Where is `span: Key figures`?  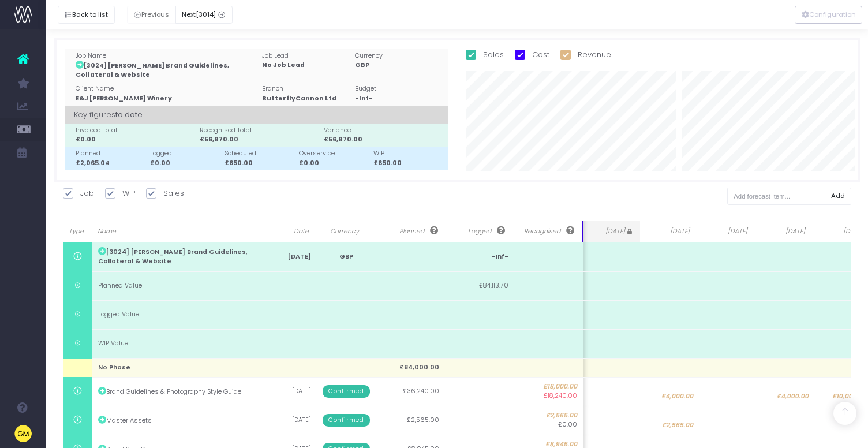 span: Key figures is located at coordinates (108, 115).